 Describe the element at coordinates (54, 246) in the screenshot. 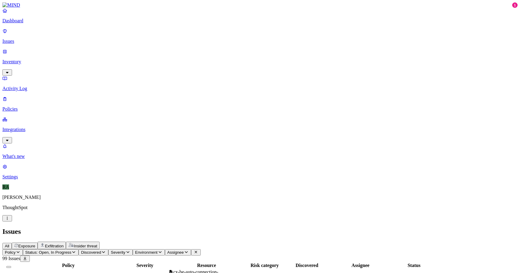

I see `span: Exfiltration` at that location.